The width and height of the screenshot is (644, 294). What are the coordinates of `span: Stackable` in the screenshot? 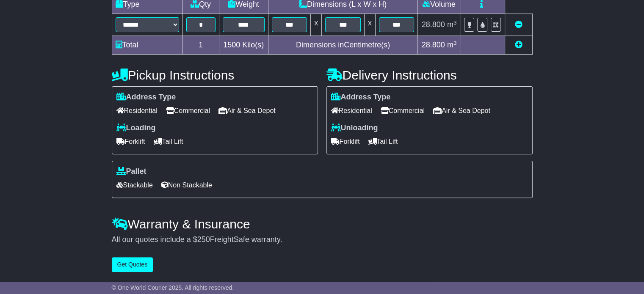 It's located at (135, 185).